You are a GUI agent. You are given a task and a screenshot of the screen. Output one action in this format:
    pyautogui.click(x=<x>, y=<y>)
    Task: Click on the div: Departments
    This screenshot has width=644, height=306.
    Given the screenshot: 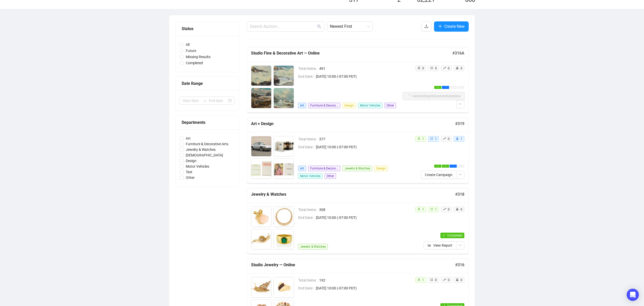 What is the action you would take?
    pyautogui.click(x=207, y=122)
    